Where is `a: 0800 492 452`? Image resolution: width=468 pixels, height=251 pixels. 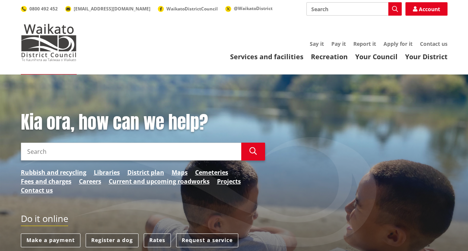 a: 0800 492 452 is located at coordinates (39, 9).